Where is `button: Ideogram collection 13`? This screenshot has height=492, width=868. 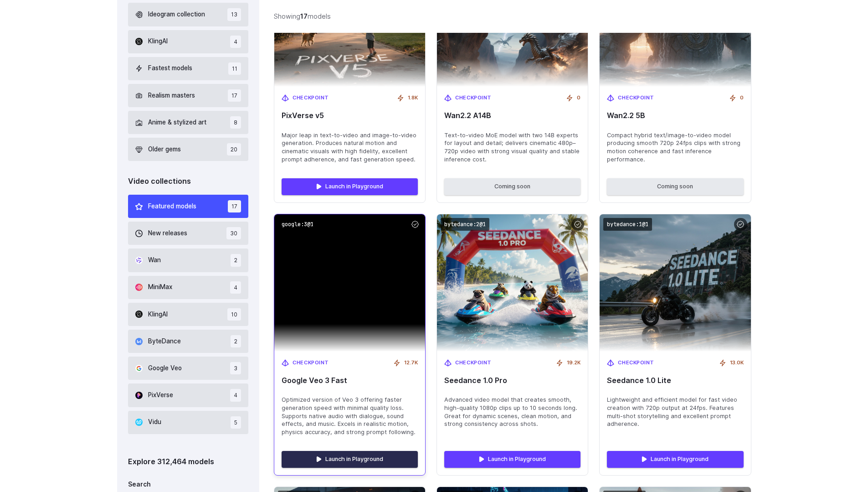 button: Ideogram collection 13 is located at coordinates (188, 14).